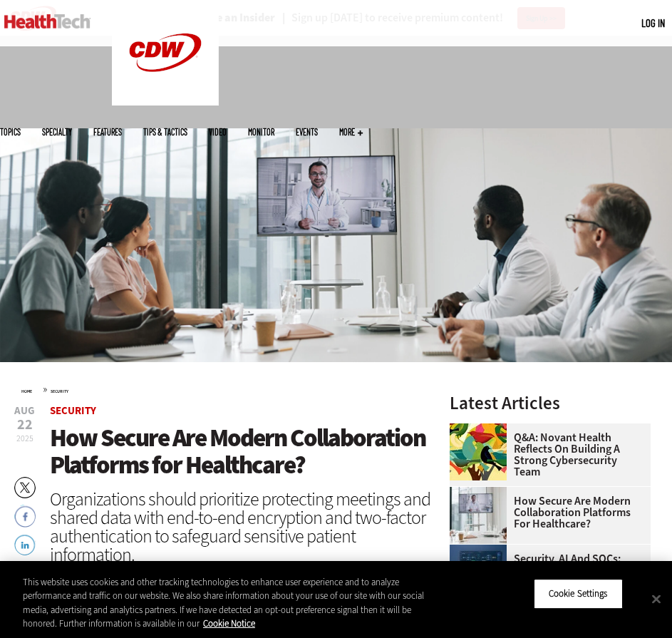  What do you see at coordinates (107, 132) in the screenshot?
I see `a: Features` at bounding box center [107, 132].